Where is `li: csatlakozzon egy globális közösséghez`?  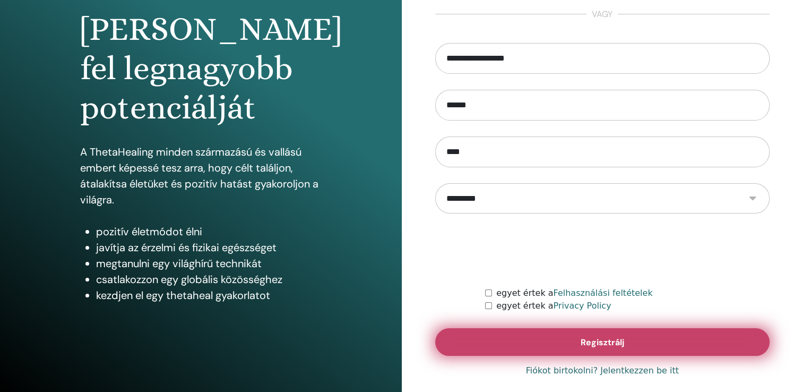
li: csatlakozzon egy globális közösséghez is located at coordinates (209, 279).